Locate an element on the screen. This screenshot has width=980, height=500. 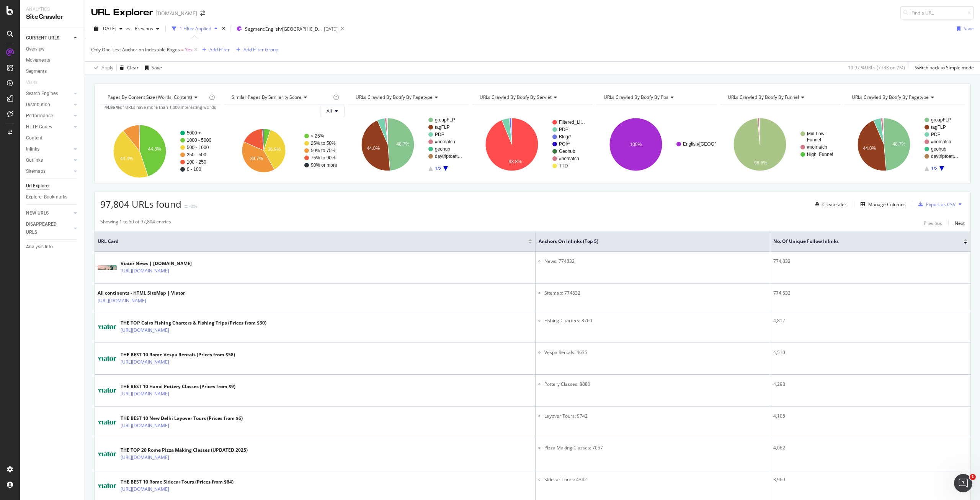
span: No. of Unique Follow Inlinks is located at coordinates (862, 241).